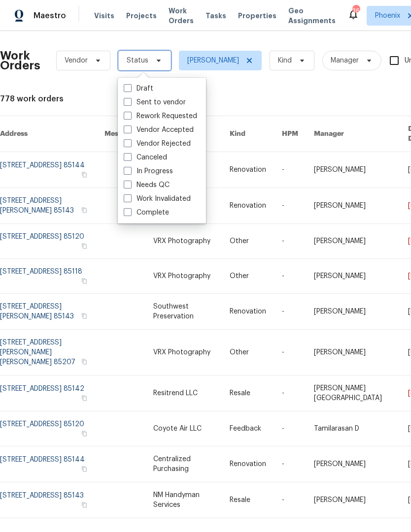 The height and width of the screenshot is (532, 411). I want to click on td: NM Handyman Services, so click(183, 500).